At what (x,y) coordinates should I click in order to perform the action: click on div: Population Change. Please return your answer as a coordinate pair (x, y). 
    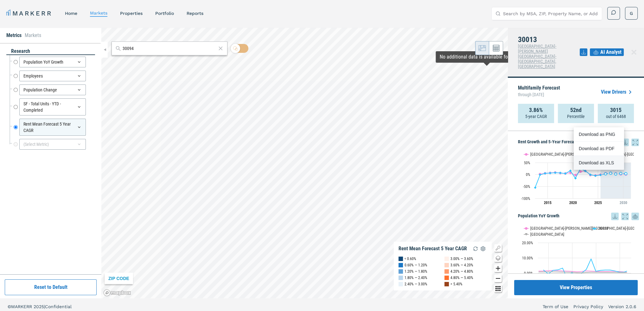
    Looking at the image, I should click on (53, 90).